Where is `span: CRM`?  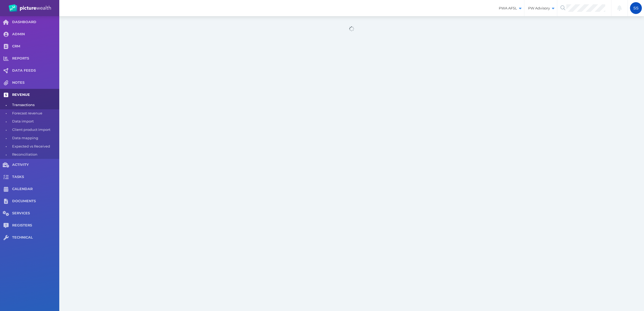 span: CRM is located at coordinates (35, 46).